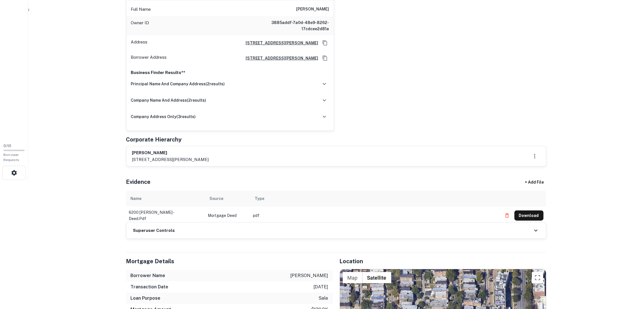 The width and height of the screenshot is (644, 309). Describe the element at coordinates (154, 139) in the screenshot. I see `h5: Corporate Hierarchy` at that location.